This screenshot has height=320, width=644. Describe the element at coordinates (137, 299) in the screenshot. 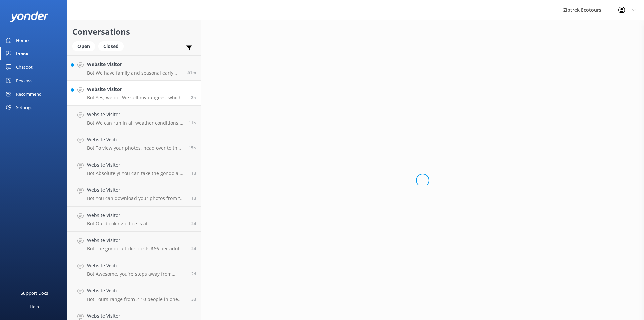

I see `p: Bot: Tours range from 2-10 people in one group, so if you're the only one booked, we might need t...` at that location.